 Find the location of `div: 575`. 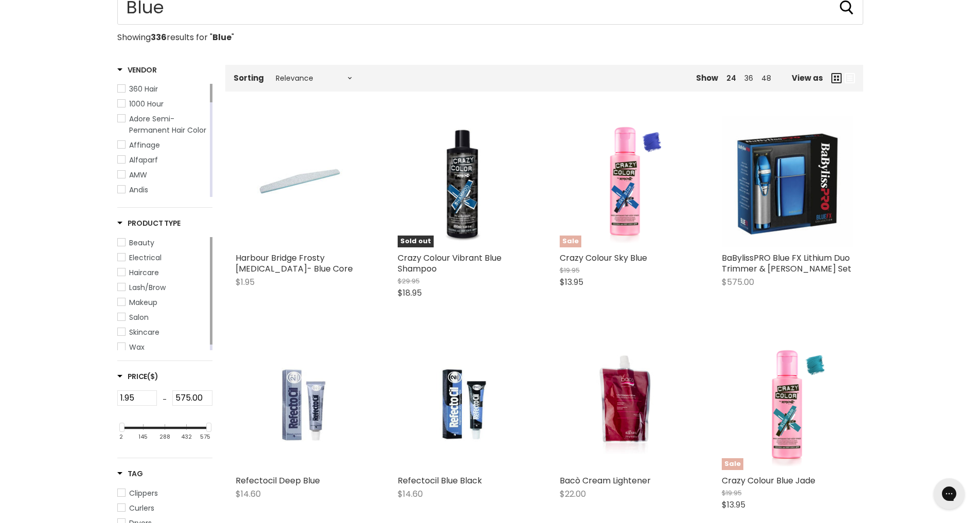

div: 575 is located at coordinates (205, 437).